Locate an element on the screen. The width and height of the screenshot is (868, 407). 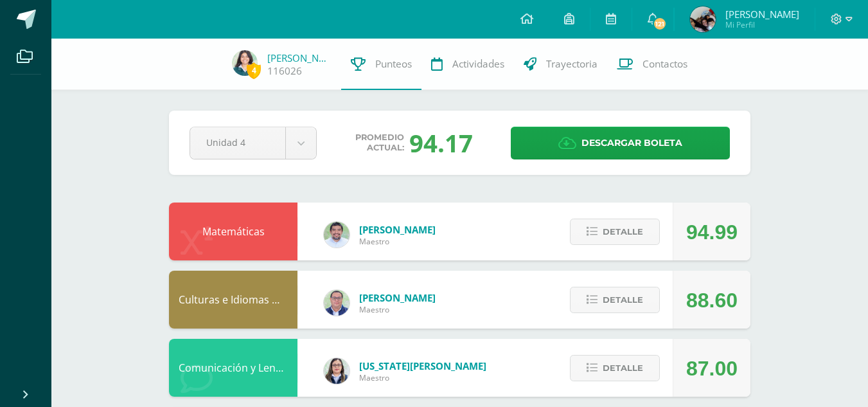
a: Trayectoria is located at coordinates (560, 64).